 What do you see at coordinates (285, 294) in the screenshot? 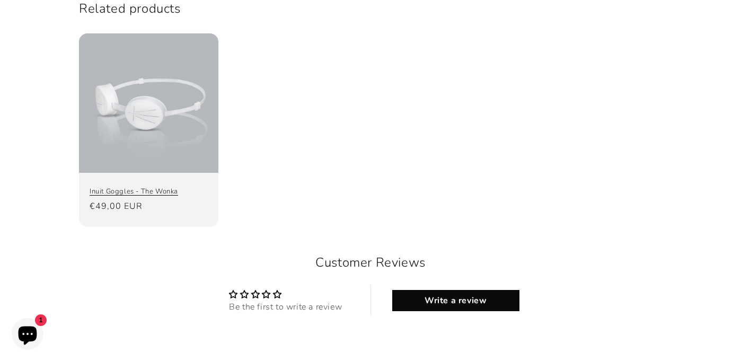
I see `div: Average rating is 0.00 stars` at bounding box center [285, 294].